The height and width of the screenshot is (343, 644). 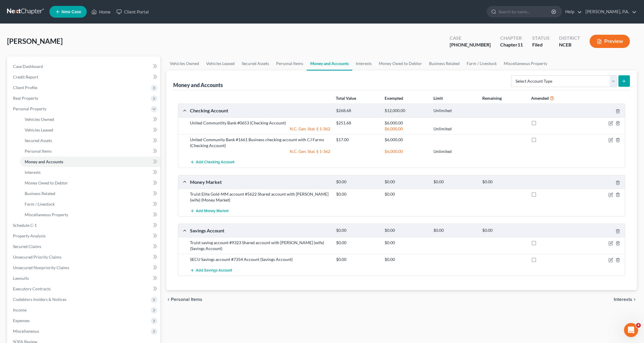 I want to click on strong: Download & Print Forms/Schedules, so click(x=45, y=98).